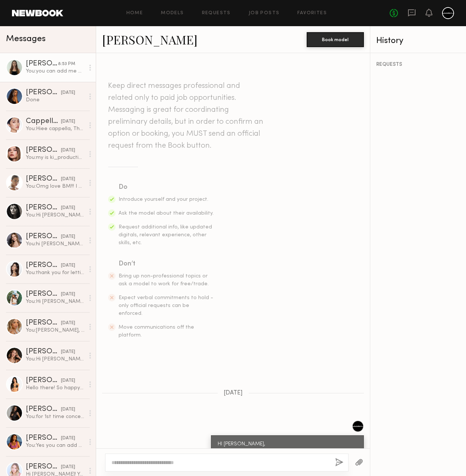 This screenshot has width=466, height=476. I want to click on span: Move communications off the platform., so click(156, 331).